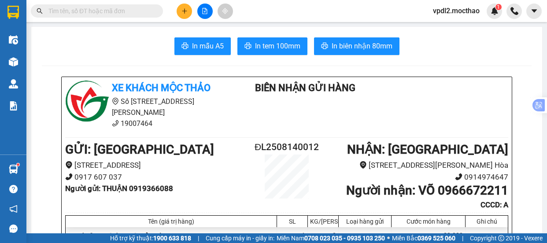 Image resolution: width=547 pixels, height=243 pixels. What do you see at coordinates (13, 189) in the screenshot?
I see `span: question-circle` at bounding box center [13, 189].